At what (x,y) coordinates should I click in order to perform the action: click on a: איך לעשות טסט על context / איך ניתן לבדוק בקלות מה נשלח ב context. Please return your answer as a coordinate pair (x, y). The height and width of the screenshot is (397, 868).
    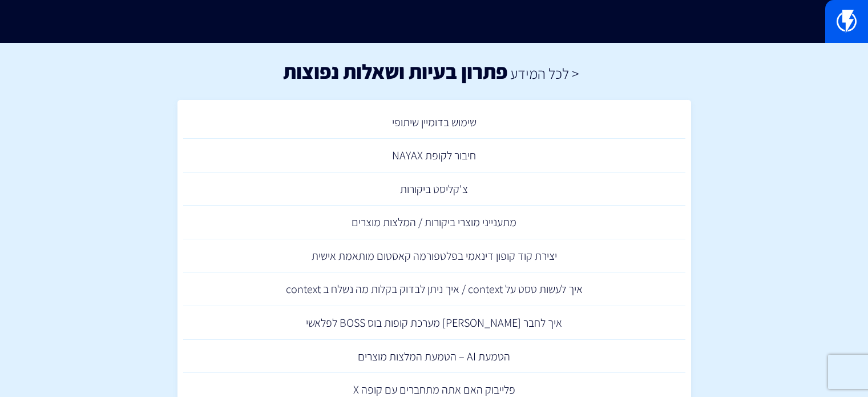
    Looking at the image, I should click on (434, 289).